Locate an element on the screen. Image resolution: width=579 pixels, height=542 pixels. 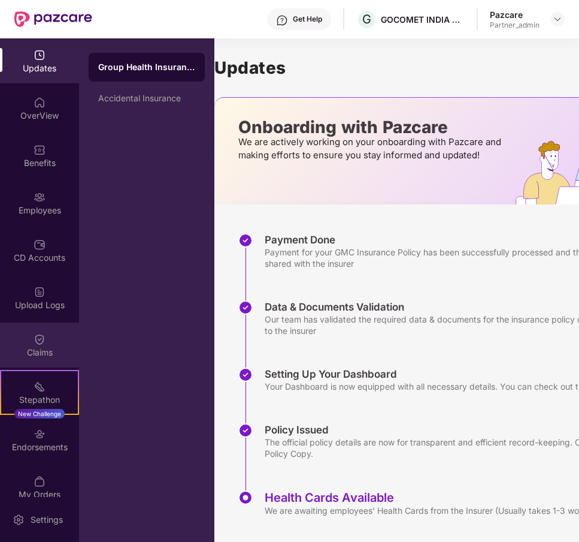
img: svg+xml;base64,PHN2ZyBpZD0iRW1wbG95ZWVzIiB4bWxucz0iaHR0cDovL3d3dy53My5vcmcvMjAwMC9zdmciIHdpZHRoPS... is located at coordinates (40, 197).